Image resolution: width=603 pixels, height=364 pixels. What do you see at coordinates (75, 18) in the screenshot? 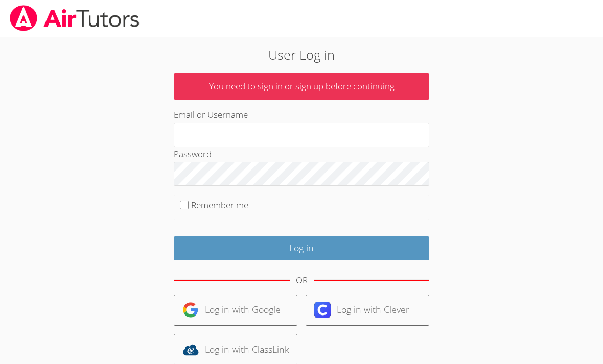
I see `img: airtutors_banner-c4298cdbf04f3fff15de1276eac7730deb9818008684d7c2e4769d2f7ddbe033.png` at bounding box center [75, 18].